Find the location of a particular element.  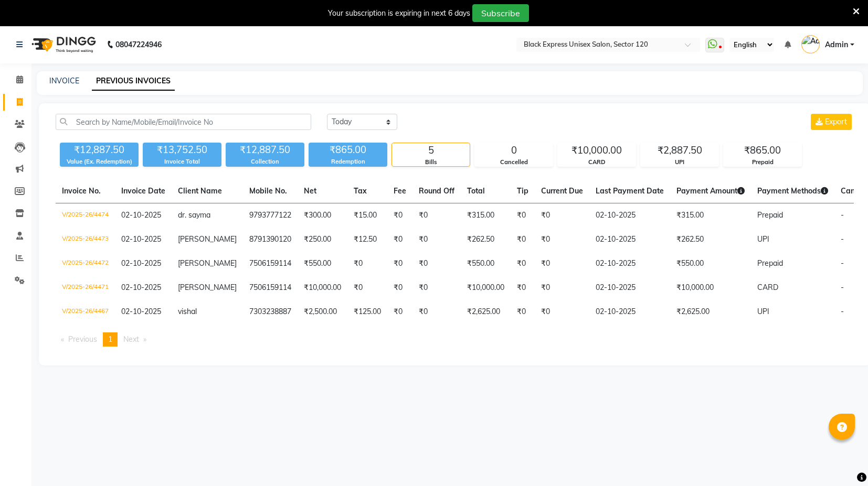

span: Last Payment Date is located at coordinates (630, 191).